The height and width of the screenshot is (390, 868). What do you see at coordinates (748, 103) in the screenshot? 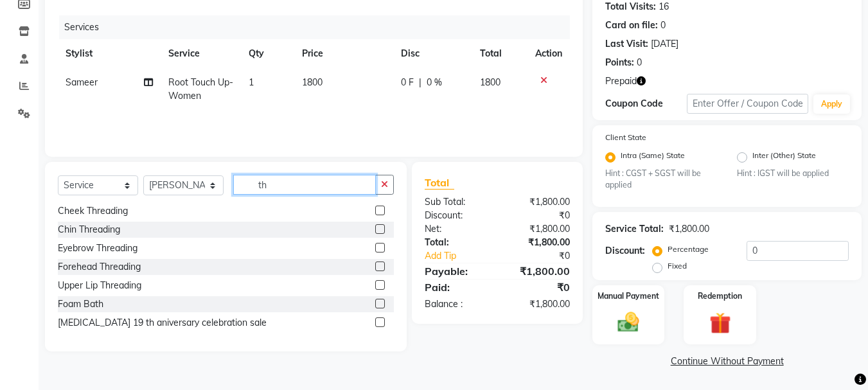
I see `input: Enter Offer / Coupon Code` at bounding box center [748, 103].